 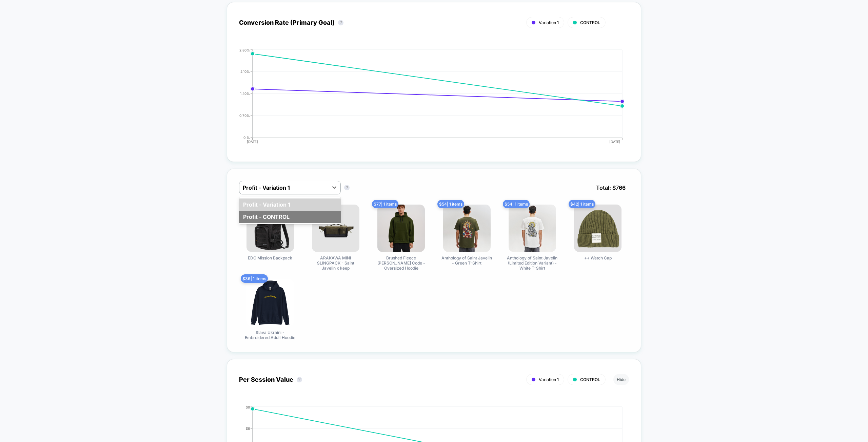 What do you see at coordinates (290, 204) in the screenshot?
I see `div: Profit - Variation 1` at bounding box center [290, 204].